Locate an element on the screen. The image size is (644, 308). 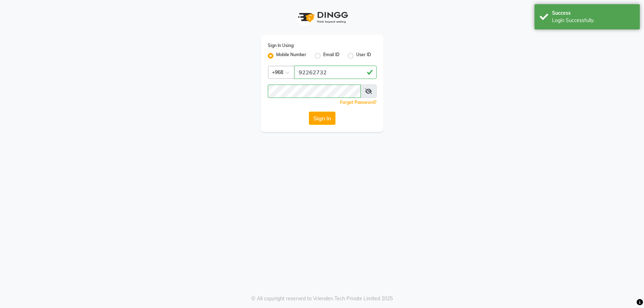
button: Sign In is located at coordinates (322, 118).